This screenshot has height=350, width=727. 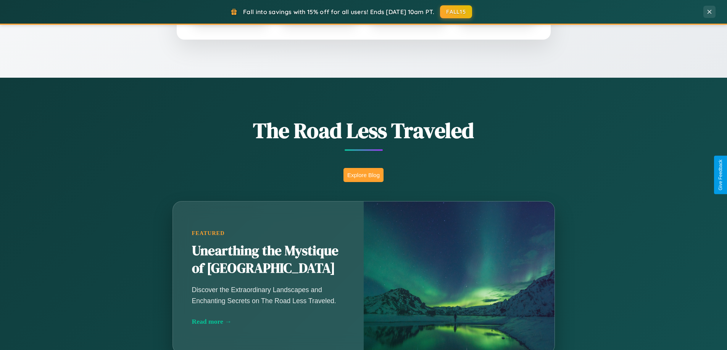 What do you see at coordinates (363, 130) in the screenshot?
I see `h1: The Road Less Traveled` at bounding box center [363, 130].